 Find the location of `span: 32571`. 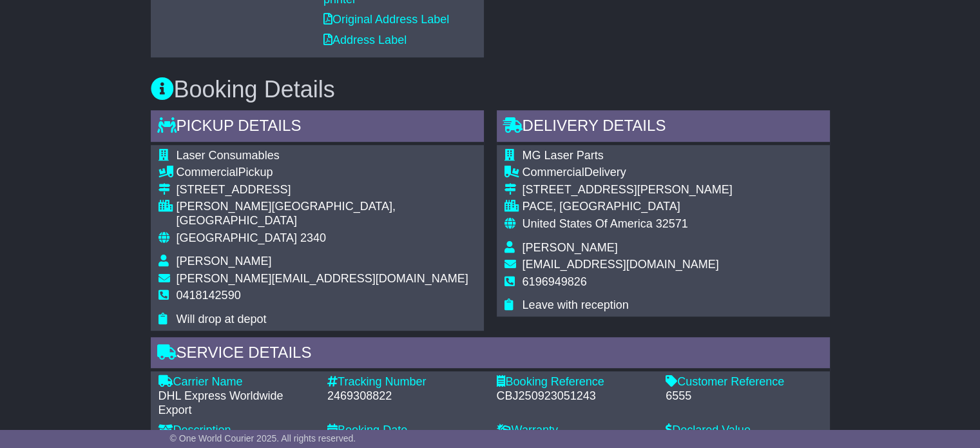

span: 32571 is located at coordinates (672, 224).